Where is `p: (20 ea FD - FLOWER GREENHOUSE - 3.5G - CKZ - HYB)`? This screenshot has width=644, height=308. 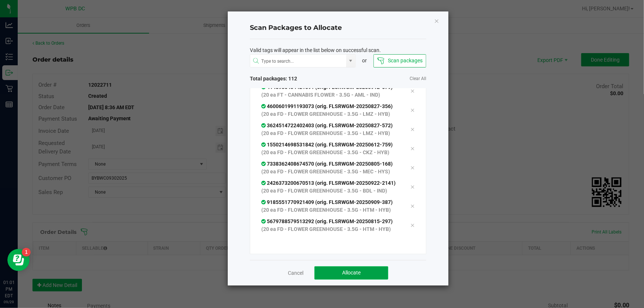 p: (20 ea FD - FLOWER GREENHOUSE - 3.5G - CKZ - HYB) is located at coordinates (330, 153).